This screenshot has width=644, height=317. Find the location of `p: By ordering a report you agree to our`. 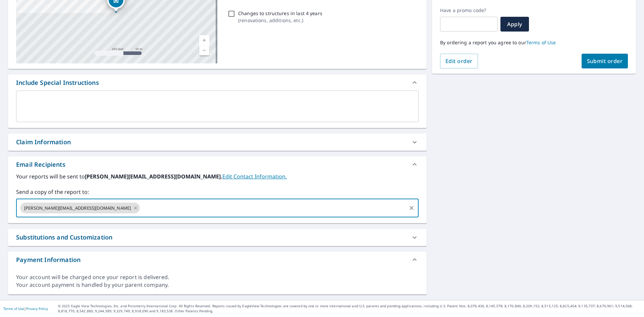

p: By ordering a report you agree to our is located at coordinates (534, 42).